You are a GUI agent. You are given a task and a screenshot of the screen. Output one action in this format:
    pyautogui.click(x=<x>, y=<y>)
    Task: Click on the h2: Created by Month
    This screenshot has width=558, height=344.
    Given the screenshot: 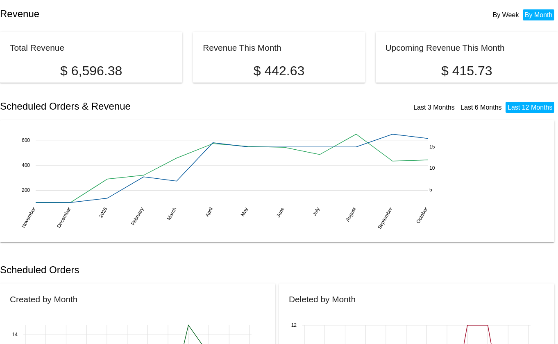 What is the action you would take?
    pyautogui.click(x=43, y=299)
    